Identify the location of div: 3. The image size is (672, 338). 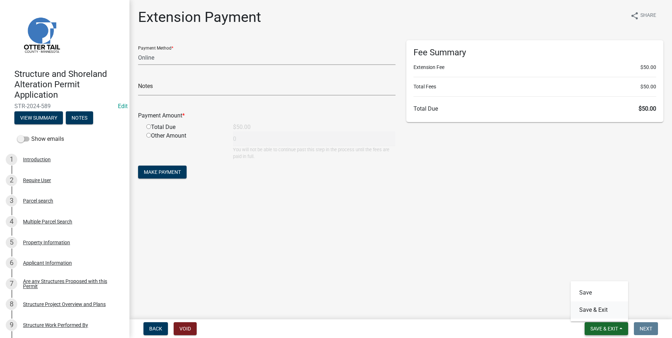
(12, 201).